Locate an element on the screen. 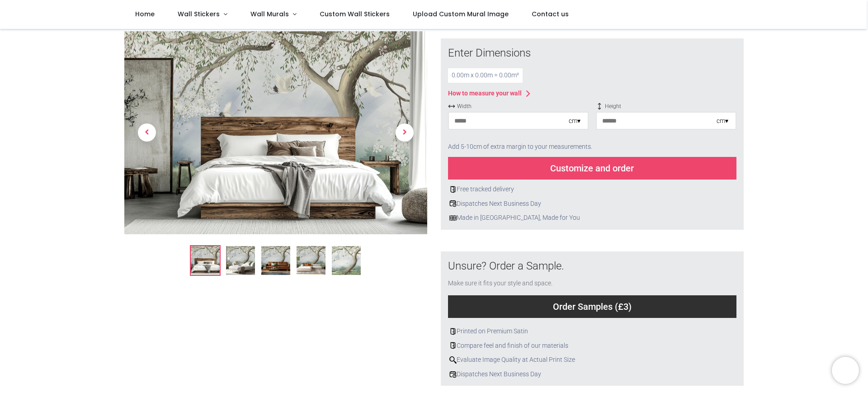  div: Enter Dimensions is located at coordinates (592, 53).